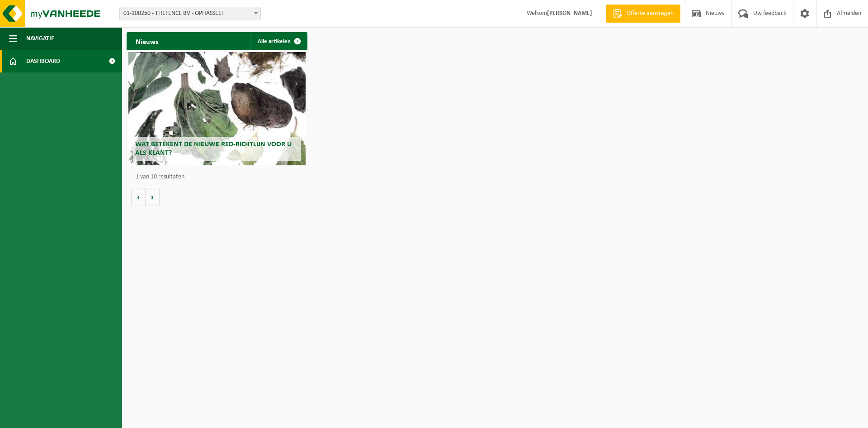 This screenshot has width=868, height=428. I want to click on h2: Nieuws, so click(147, 41).